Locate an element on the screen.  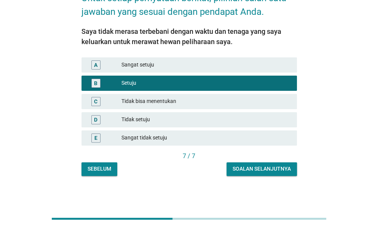
div: Sebelum is located at coordinates (99, 169).